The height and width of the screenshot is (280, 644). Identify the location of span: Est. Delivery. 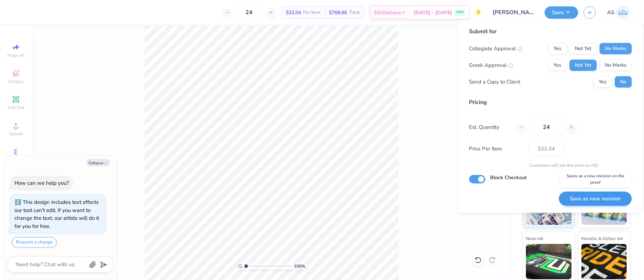
(388, 12).